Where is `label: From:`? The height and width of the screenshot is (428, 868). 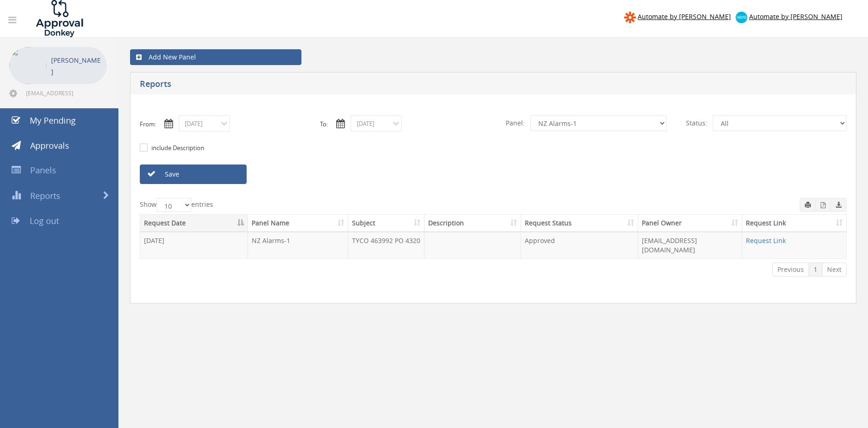 label: From: is located at coordinates (148, 124).